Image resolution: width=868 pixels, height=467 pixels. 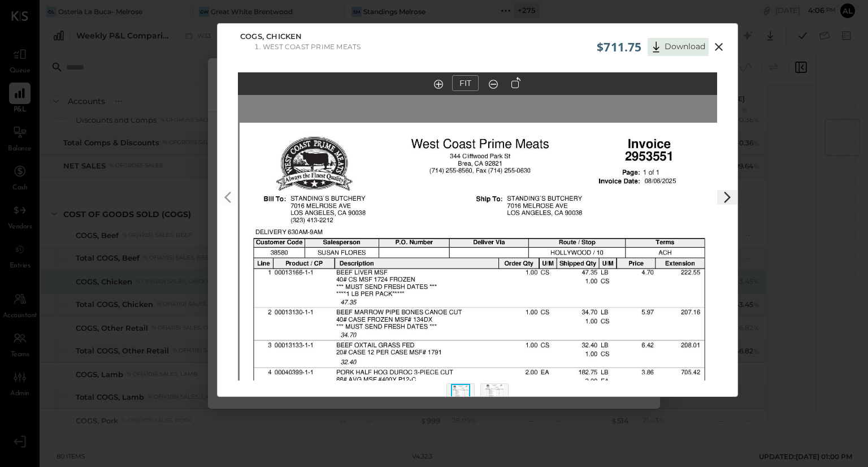 I want to click on button: FIT, so click(x=465, y=83).